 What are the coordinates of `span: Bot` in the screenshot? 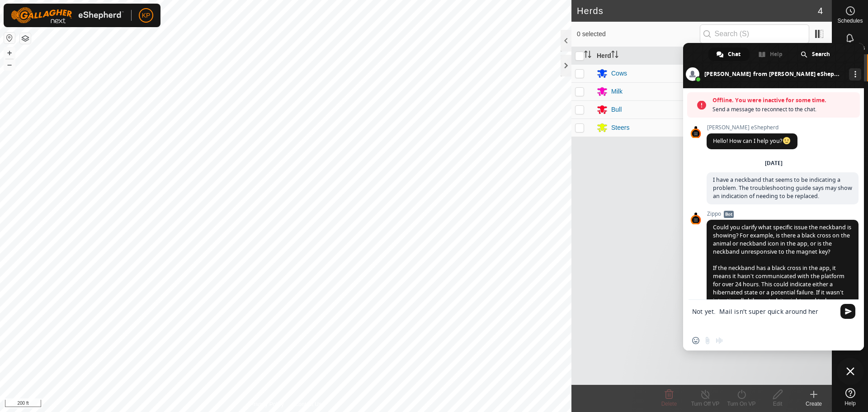 It's located at (729, 214).